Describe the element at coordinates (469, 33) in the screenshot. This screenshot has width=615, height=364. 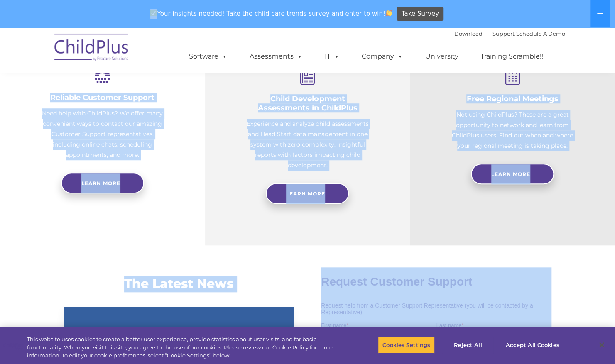
I see `a: Download` at that location.